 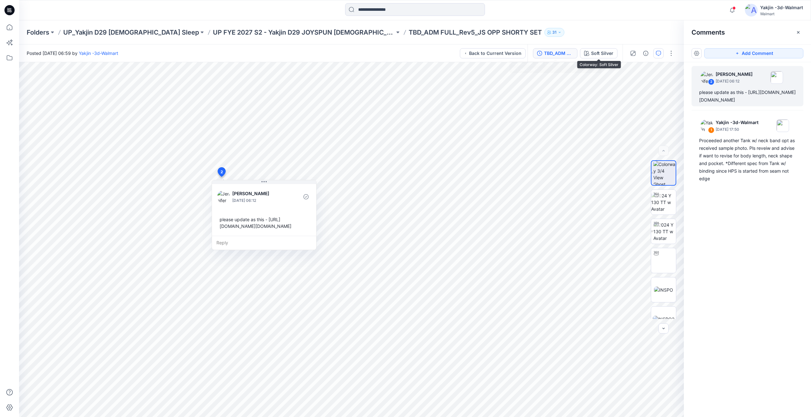 What do you see at coordinates (781, 14) in the screenshot?
I see `div: Walmart` at bounding box center [781, 14].